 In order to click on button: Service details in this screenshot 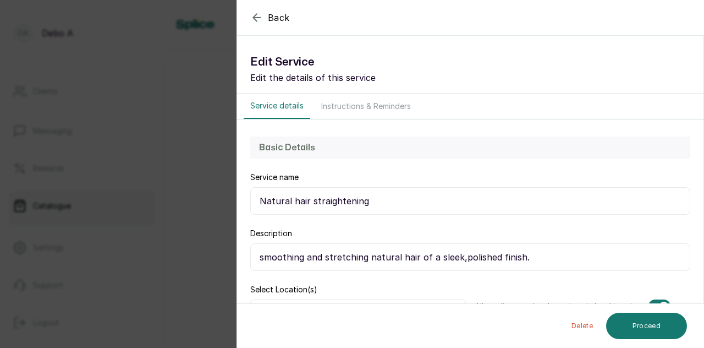, I will do `click(277, 106)`.